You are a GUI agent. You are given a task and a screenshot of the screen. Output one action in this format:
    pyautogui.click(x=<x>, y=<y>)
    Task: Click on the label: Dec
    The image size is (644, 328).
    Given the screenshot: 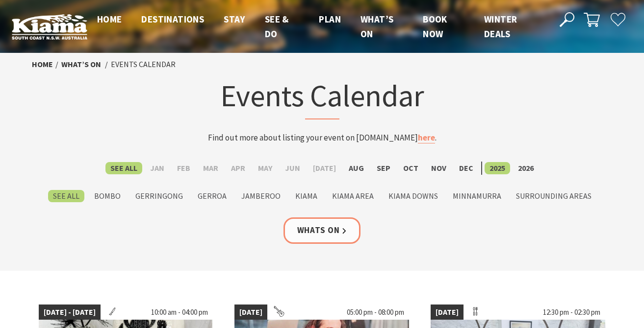 What is the action you would take?
    pyautogui.click(x=466, y=168)
    